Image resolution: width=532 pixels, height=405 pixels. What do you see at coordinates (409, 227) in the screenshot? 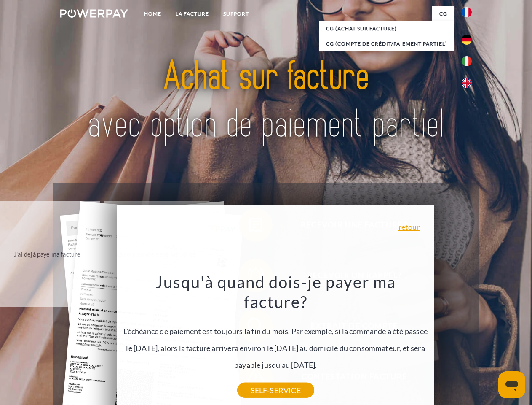
I see `a: retour` at bounding box center [409, 227].